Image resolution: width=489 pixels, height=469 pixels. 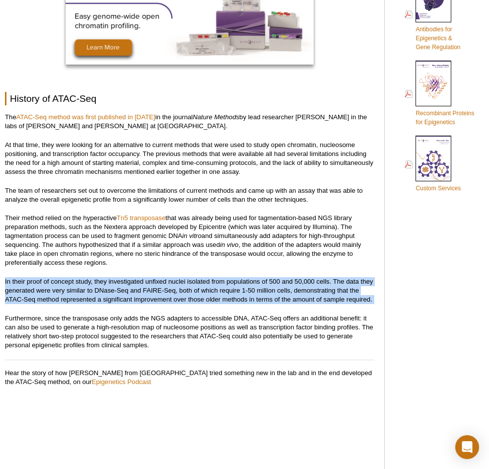 What do you see at coordinates (438, 38) in the screenshot?
I see `span: Antibodies for Epigenetics & Gene Regulation` at bounding box center [438, 38].